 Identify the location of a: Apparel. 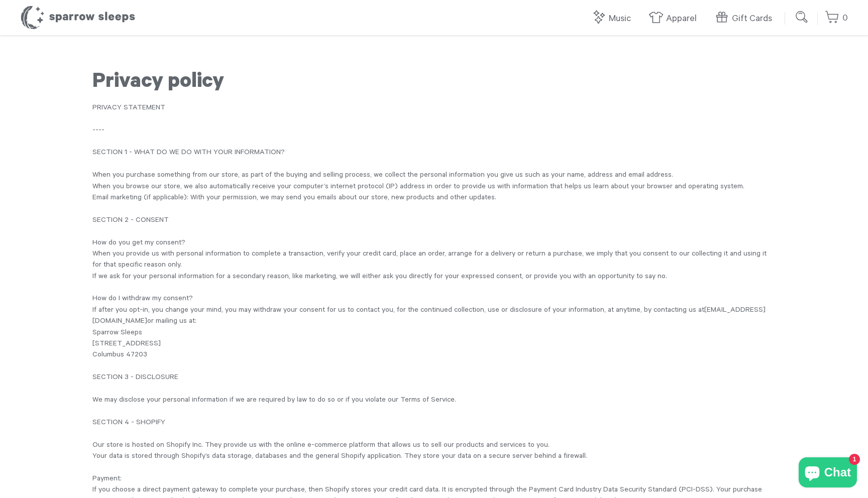
(675, 19).